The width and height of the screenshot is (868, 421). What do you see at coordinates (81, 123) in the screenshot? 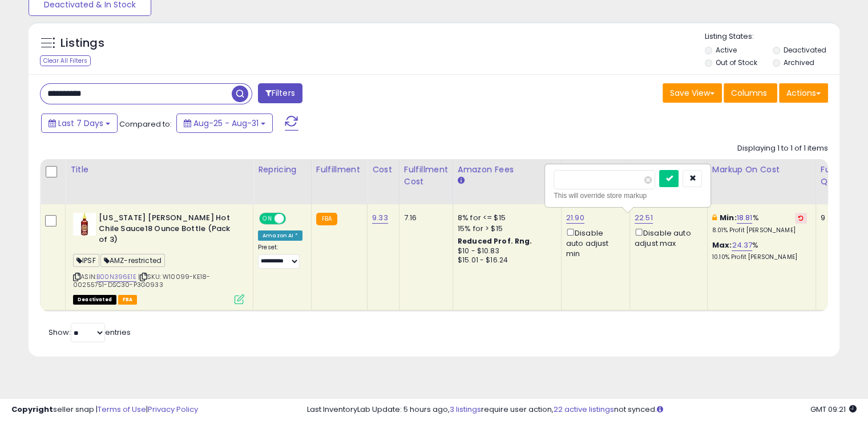
I see `span: Last 7 Days` at bounding box center [81, 123].